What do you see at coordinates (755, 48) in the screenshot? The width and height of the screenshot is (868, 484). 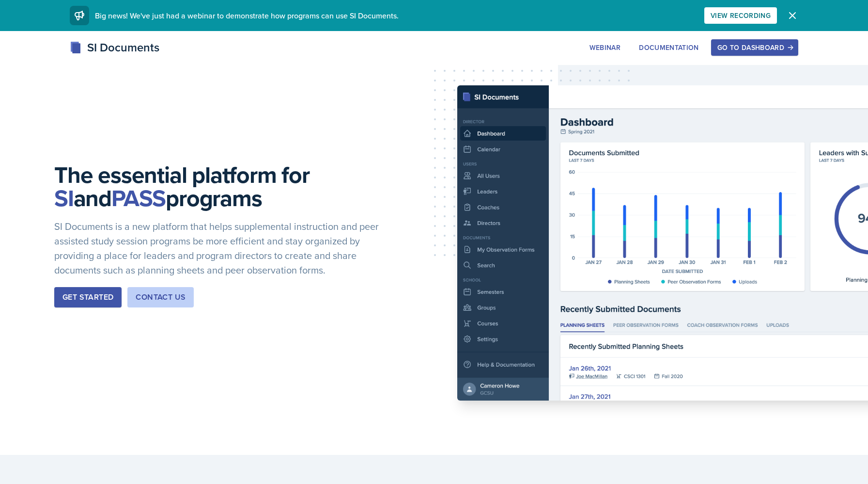 I see `div: Go to Dashboard` at bounding box center [755, 48].